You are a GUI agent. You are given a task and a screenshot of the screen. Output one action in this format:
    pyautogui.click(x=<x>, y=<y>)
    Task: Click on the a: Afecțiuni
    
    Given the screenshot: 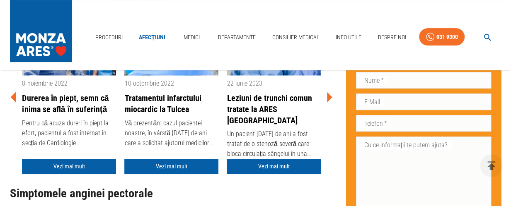 What is the action you would take?
    pyautogui.click(x=152, y=37)
    